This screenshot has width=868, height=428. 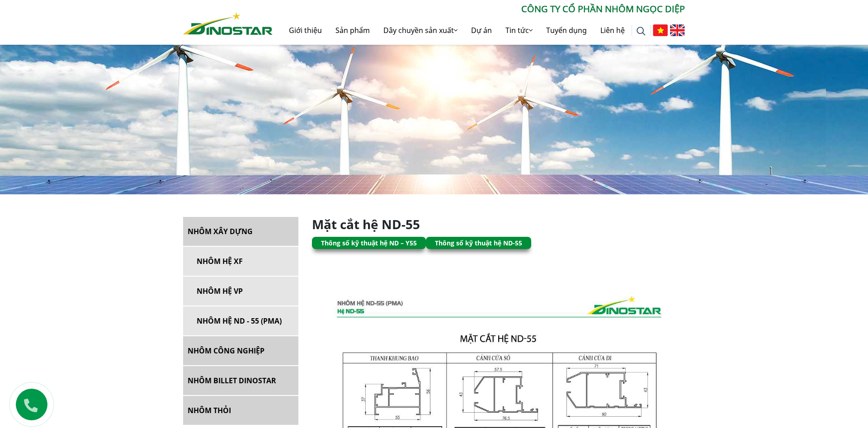 I want to click on img: Nhôm Dinostar, so click(x=228, y=23).